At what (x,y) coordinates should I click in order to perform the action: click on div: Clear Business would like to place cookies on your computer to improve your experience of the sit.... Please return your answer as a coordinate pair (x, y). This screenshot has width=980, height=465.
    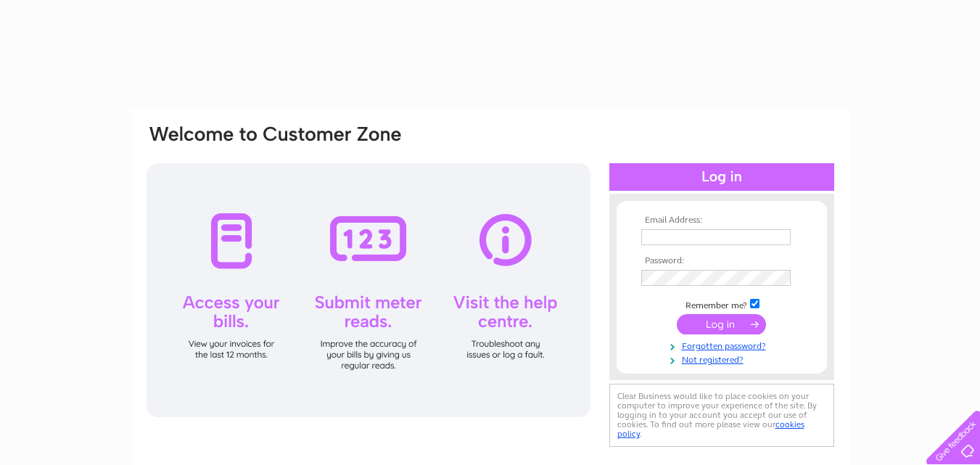
    Looking at the image, I should click on (722, 415).